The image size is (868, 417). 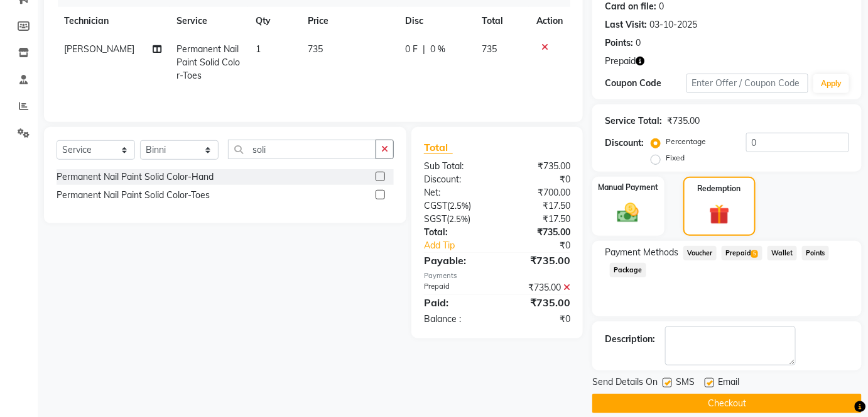 I want to click on img: _gift.svg, so click(x=719, y=215).